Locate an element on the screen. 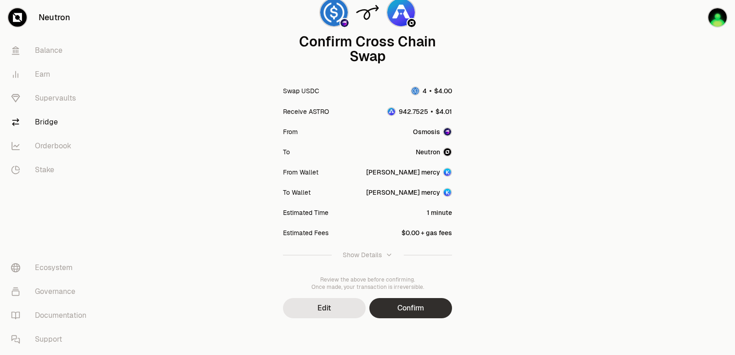 The image size is (735, 355). div: Show Details is located at coordinates (362, 255).